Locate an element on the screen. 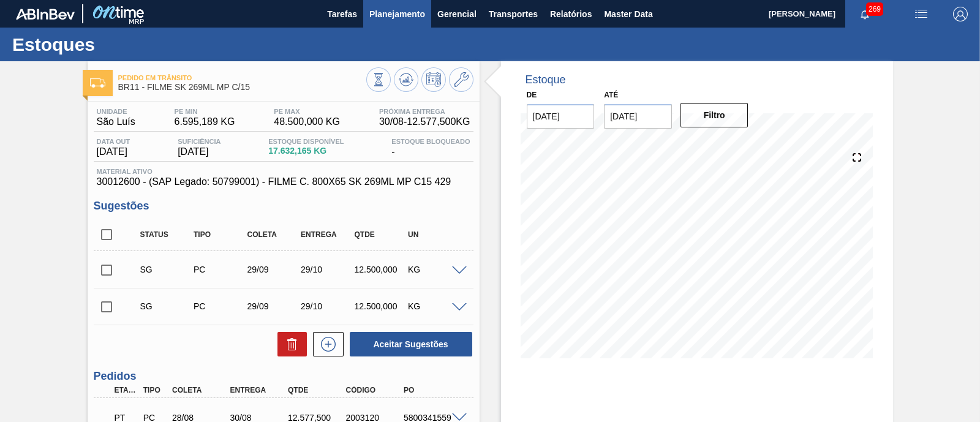 The width and height of the screenshot is (980, 422). span: 48.500,000 KG is located at coordinates (307, 122).